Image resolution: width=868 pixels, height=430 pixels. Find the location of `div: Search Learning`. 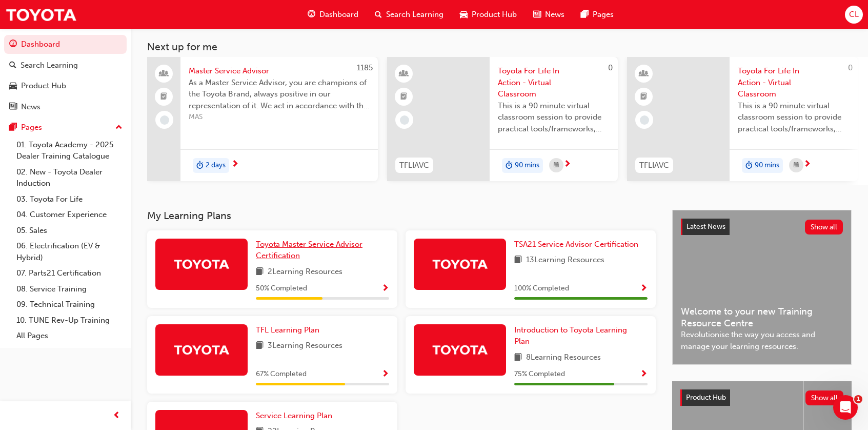

div: Search Learning is located at coordinates (49, 65).